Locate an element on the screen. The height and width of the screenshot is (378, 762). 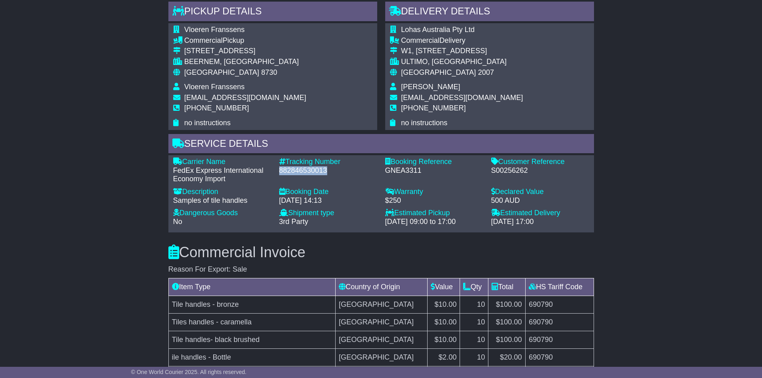
div: 882846530013 is located at coordinates (328, 171).